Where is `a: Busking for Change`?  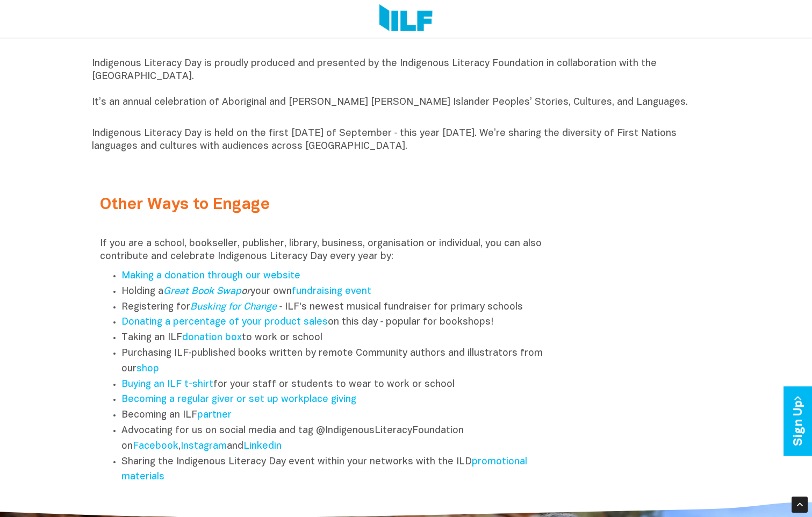 a: Busking for Change is located at coordinates (233, 307).